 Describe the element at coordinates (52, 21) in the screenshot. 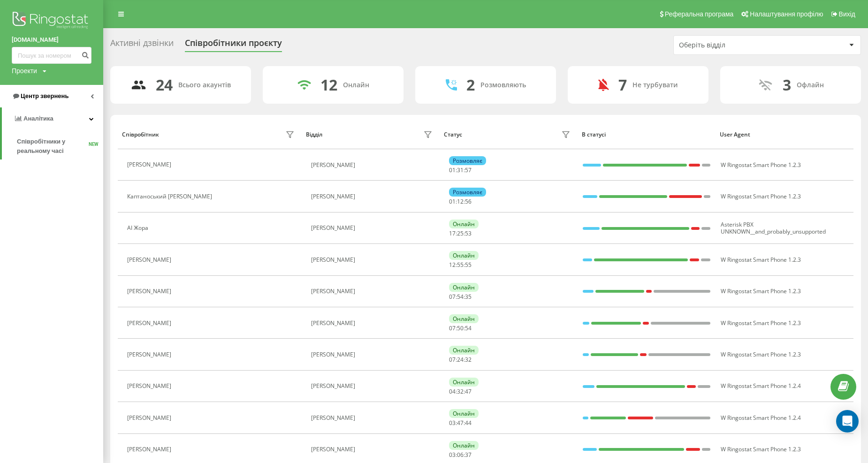

I see `img: Ringostat logo` at that location.